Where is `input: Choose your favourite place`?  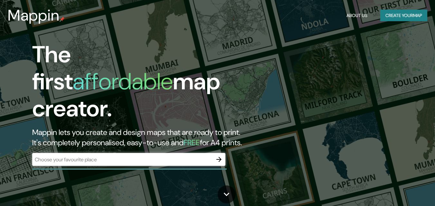 input: Choose your favourite place is located at coordinates (122, 160).